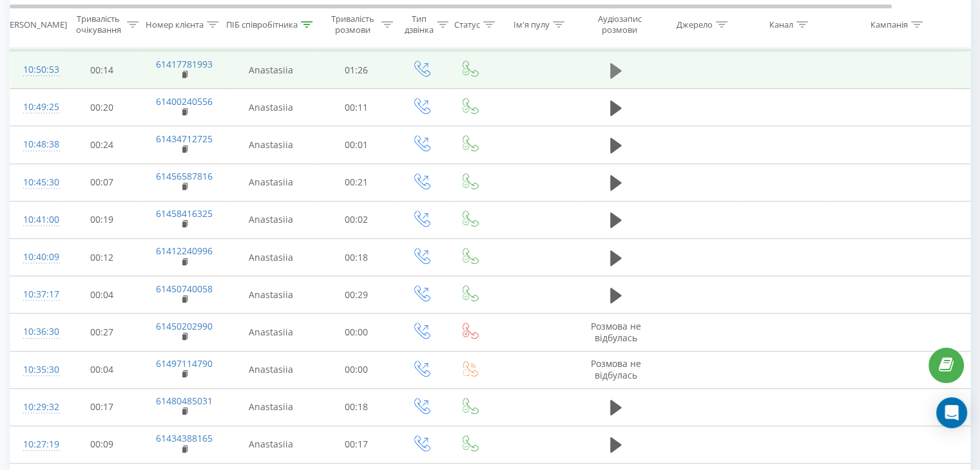  What do you see at coordinates (184, 251) in the screenshot?
I see `a: 61412240996` at bounding box center [184, 251].